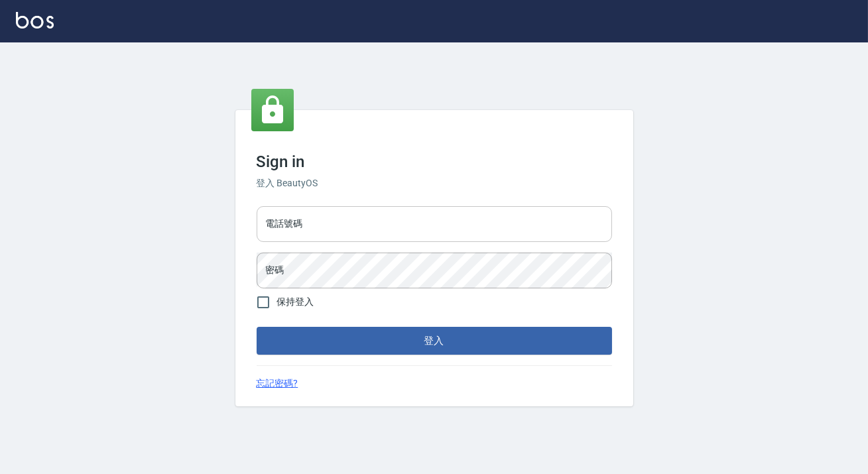 The image size is (868, 474). I want to click on h6: 登入 BeautyOS, so click(434, 183).